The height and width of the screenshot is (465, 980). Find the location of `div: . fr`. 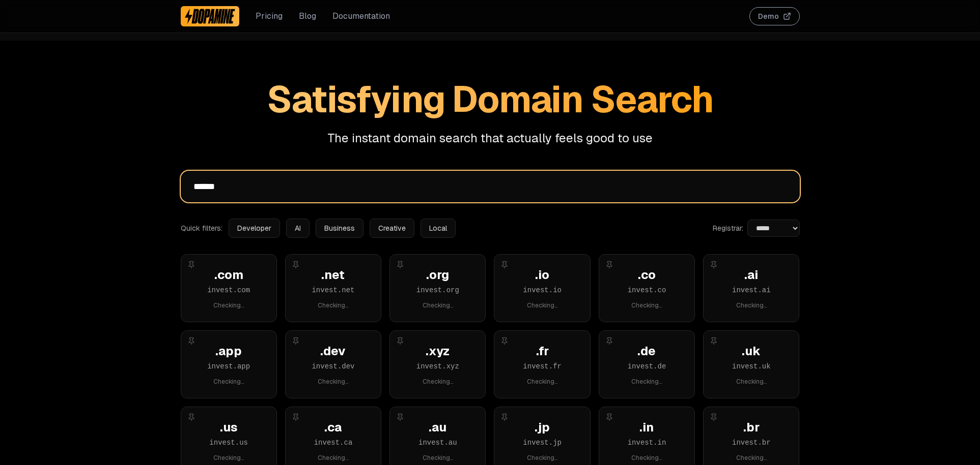

div: . fr is located at coordinates (542, 351).